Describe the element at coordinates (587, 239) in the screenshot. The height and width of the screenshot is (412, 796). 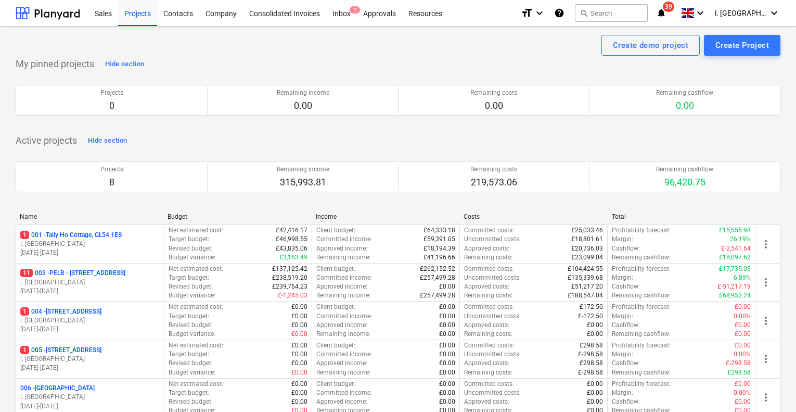
I see `p: £18,801.61` at that location.